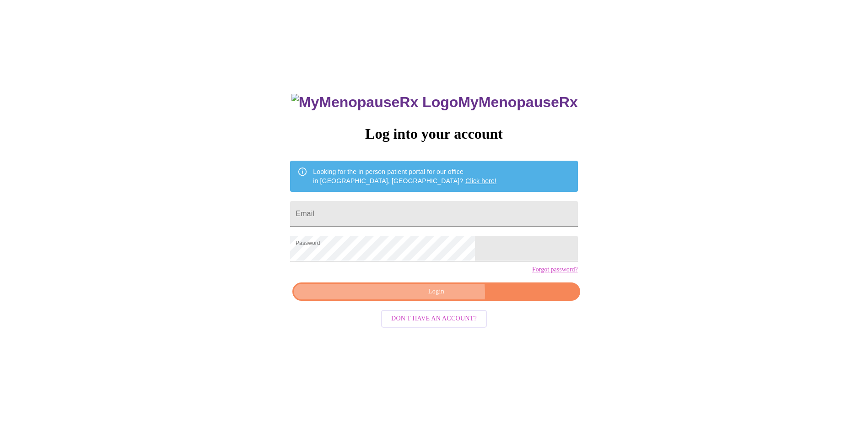 Image resolution: width=868 pixels, height=423 pixels. I want to click on a: Click here!, so click(481, 181).